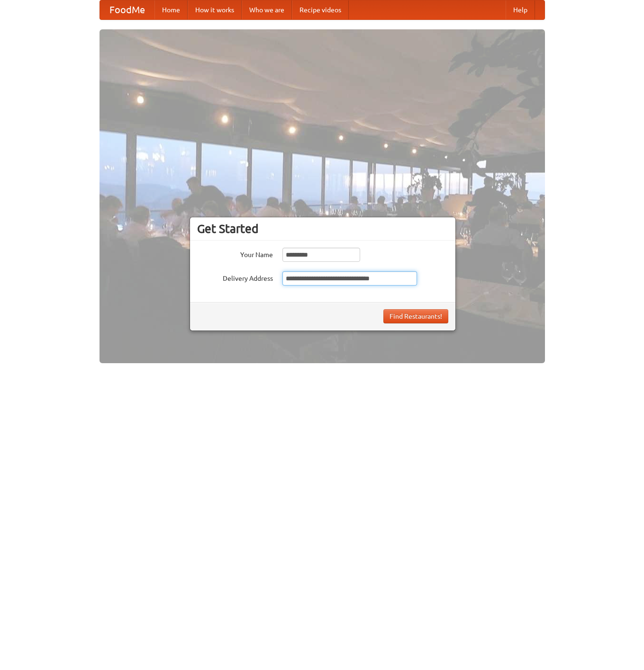 The height and width of the screenshot is (670, 644). I want to click on a: Home, so click(171, 10).